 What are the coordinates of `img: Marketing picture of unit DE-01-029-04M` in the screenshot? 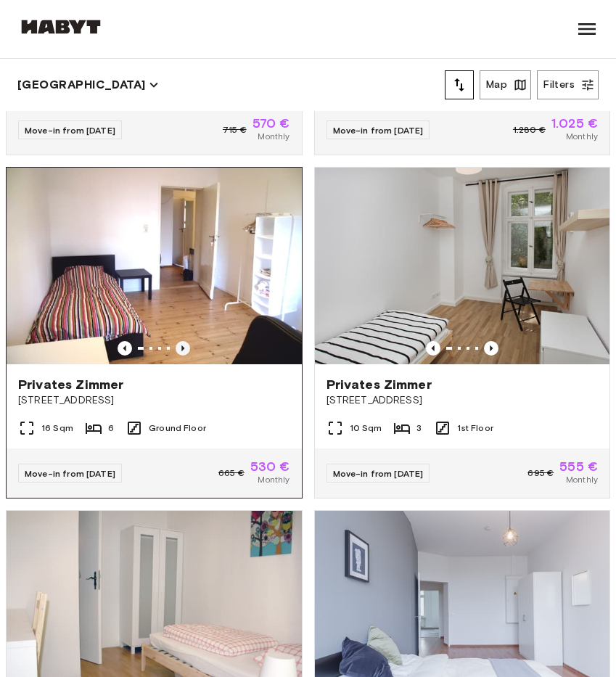 It's located at (154, 266).